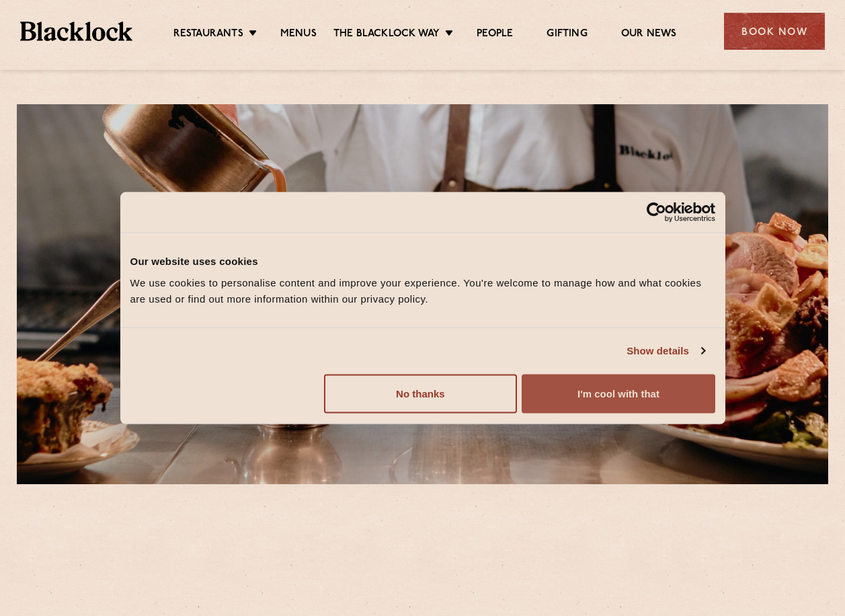  What do you see at coordinates (76, 31) in the screenshot?
I see `img: BL_Textured_Logo-footer-cropped.svg` at bounding box center [76, 31].